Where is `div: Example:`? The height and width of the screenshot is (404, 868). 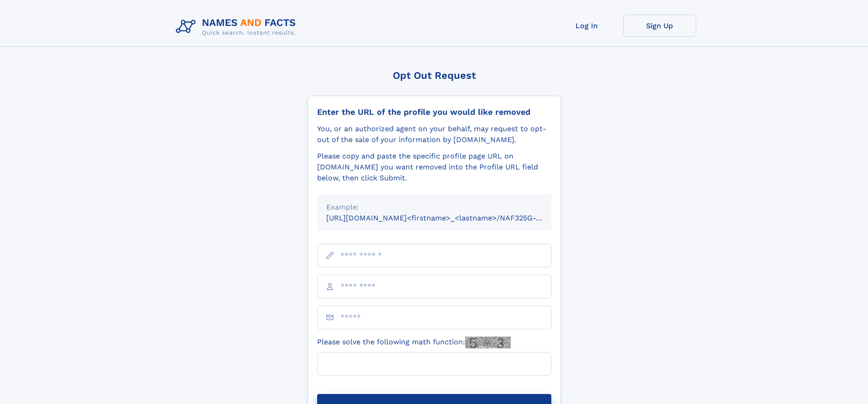
div: Example: is located at coordinates (434, 207).